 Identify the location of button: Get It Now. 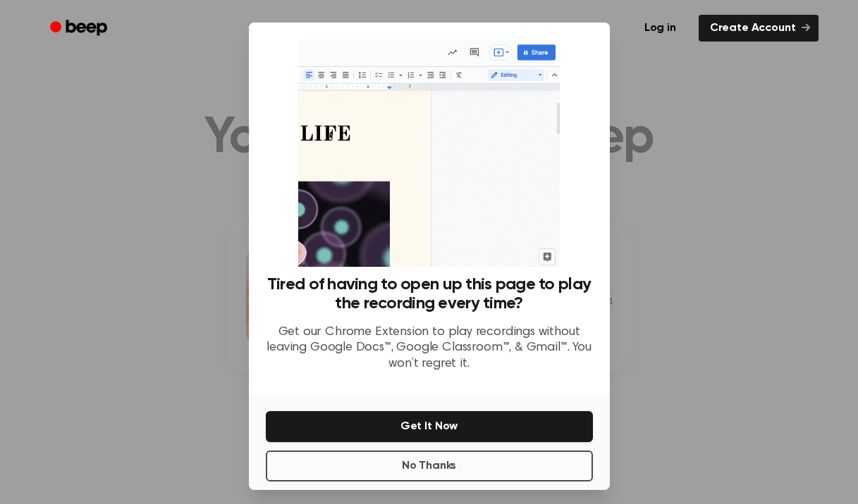
(429, 427).